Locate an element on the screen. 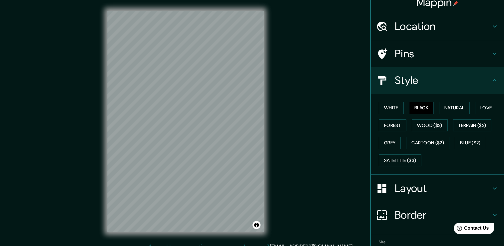  div: Location is located at coordinates (437, 26).